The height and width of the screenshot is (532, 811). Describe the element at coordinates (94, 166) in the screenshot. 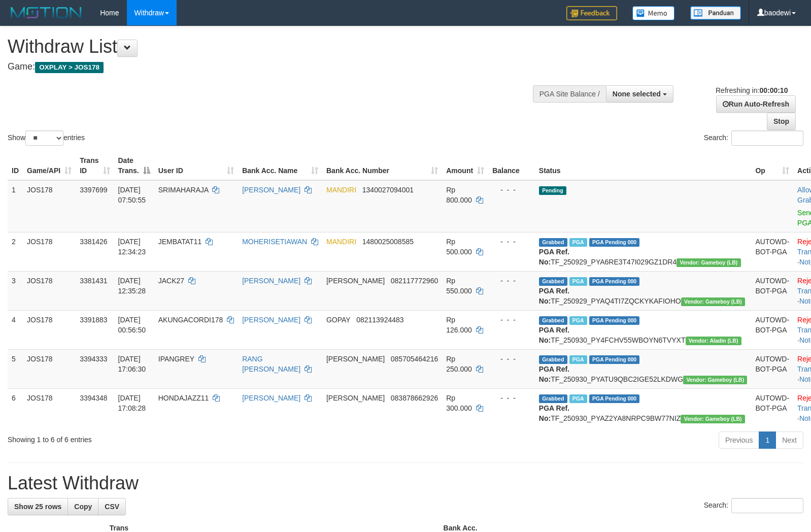

I see `th: Trans ID: activate to sort column ascending` at that location.